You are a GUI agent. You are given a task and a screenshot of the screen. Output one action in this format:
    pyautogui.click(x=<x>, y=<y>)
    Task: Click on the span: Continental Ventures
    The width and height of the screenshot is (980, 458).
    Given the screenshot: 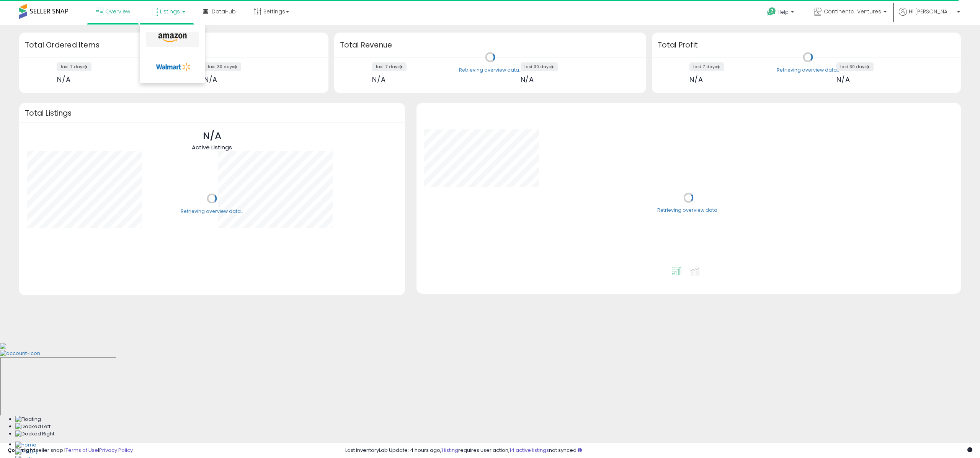 What is the action you would take?
    pyautogui.click(x=853, y=12)
    